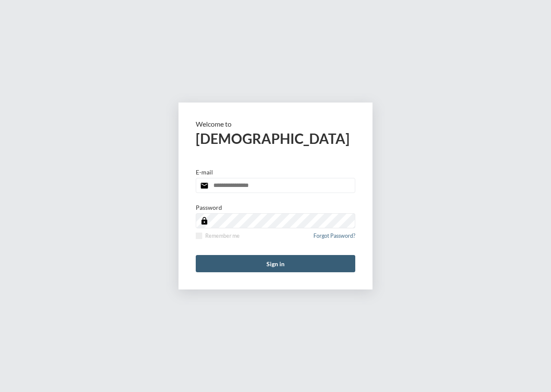  Describe the element at coordinates (209, 207) in the screenshot. I see `p: Password` at that location.